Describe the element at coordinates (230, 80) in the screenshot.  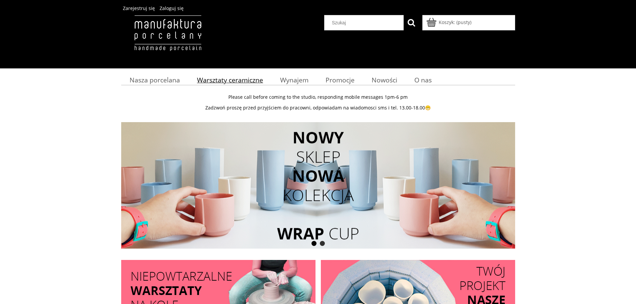
I see `span: Warsztaty ceramiczne` at that location.